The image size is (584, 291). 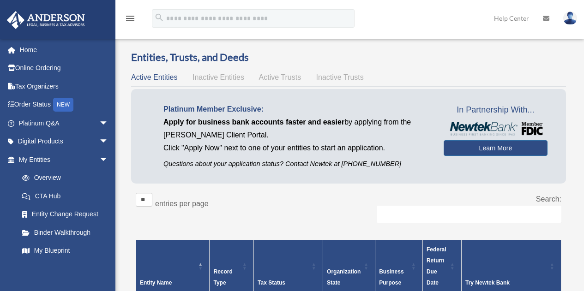 I want to click on img: User Pic, so click(x=570, y=18).